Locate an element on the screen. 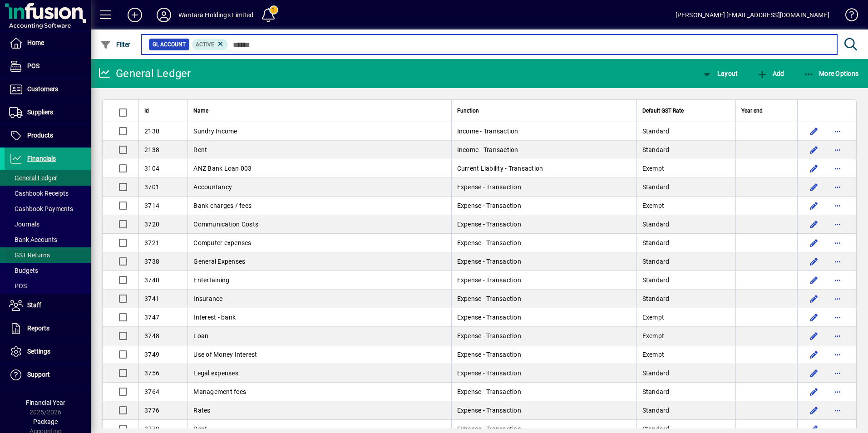 Image resolution: width=868 pixels, height=433 pixels. span: 3776 is located at coordinates (152, 411).